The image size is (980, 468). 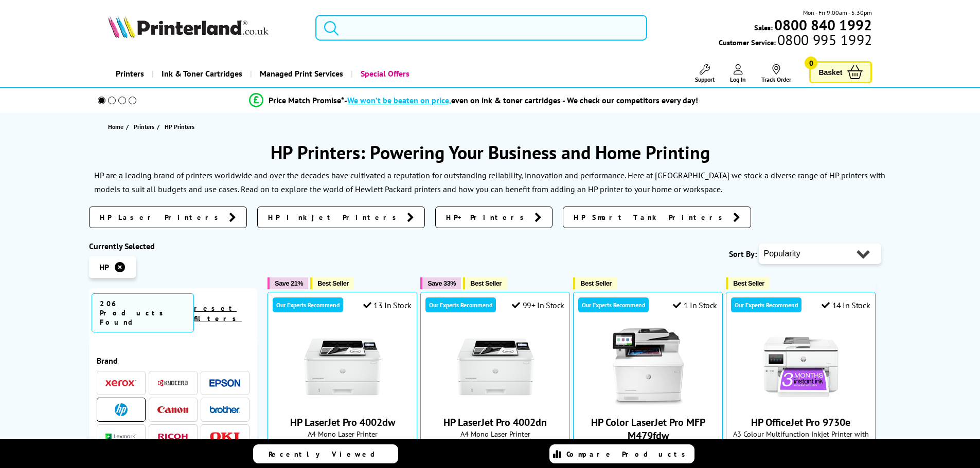 What do you see at coordinates (341, 217) in the screenshot?
I see `a: HP Inkjet Printers` at bounding box center [341, 217].